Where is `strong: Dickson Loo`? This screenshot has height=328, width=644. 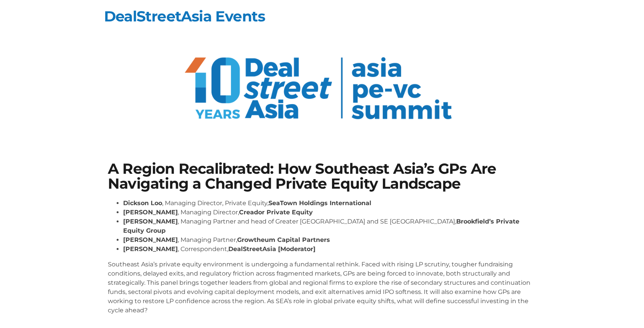 strong: Dickson Loo is located at coordinates (143, 203).